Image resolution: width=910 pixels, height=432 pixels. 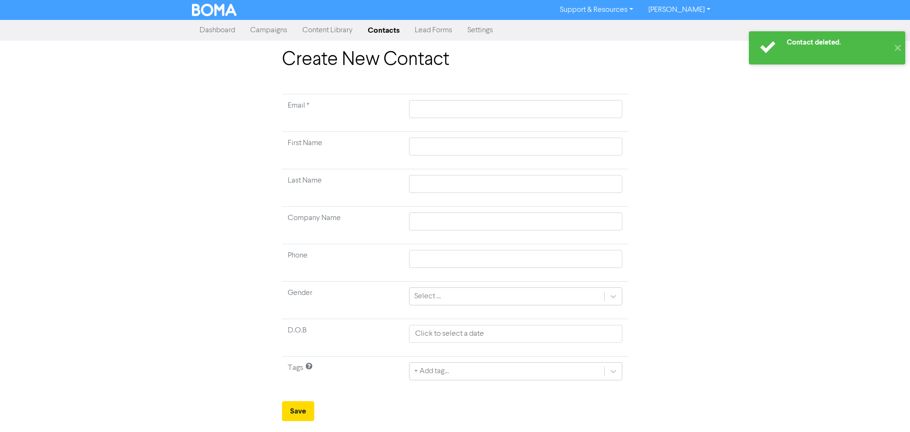 What do you see at coordinates (343, 337) in the screenshot?
I see `td: D.O.B` at bounding box center [343, 337].